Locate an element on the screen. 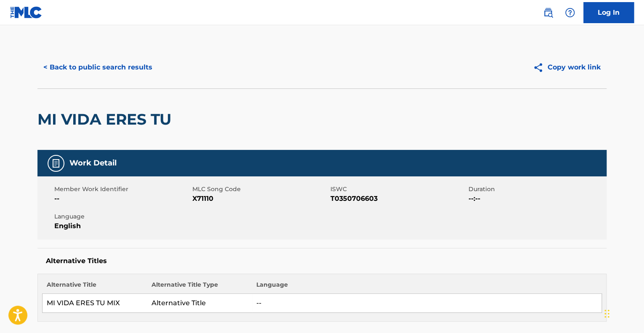  td: Alternative Title is located at coordinates (200, 303).